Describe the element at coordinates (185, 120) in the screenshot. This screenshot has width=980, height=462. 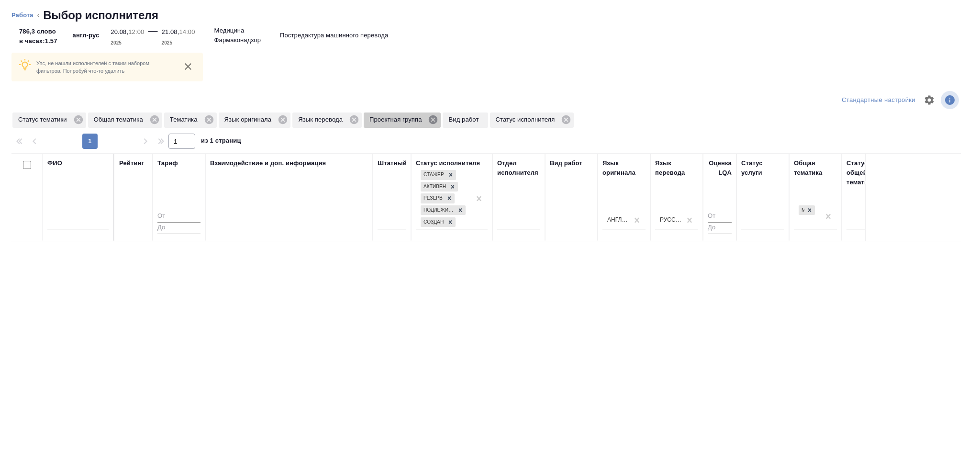
I see `p: Тематика` at that location.